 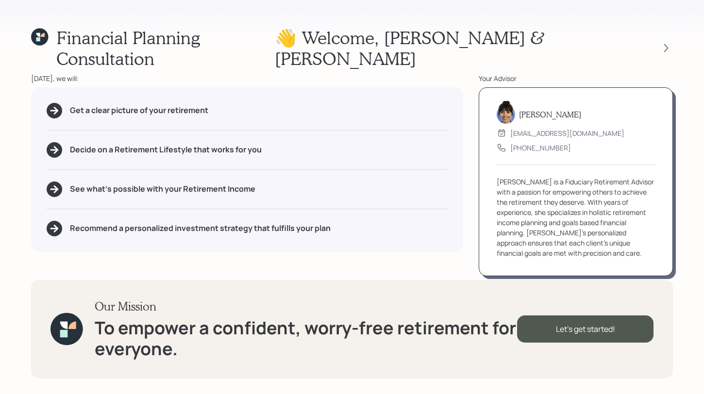 What do you see at coordinates (506, 112) in the screenshot?
I see `img: treva-nostdahl-headshot.png` at bounding box center [506, 112].